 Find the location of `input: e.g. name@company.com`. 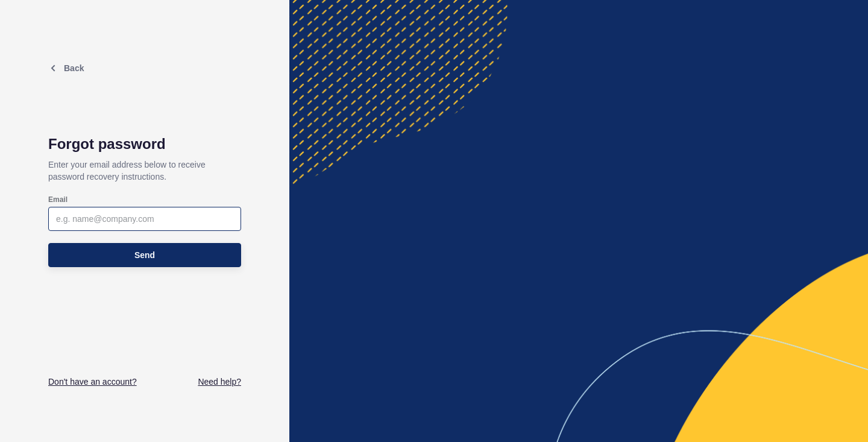

input: e.g. name@company.com is located at coordinates (145, 219).